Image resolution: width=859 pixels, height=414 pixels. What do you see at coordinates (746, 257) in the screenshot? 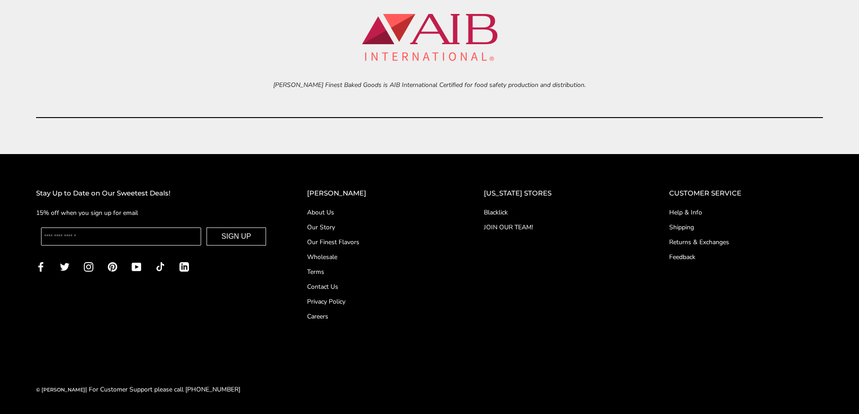
I see `a: Feedback` at bounding box center [746, 257].